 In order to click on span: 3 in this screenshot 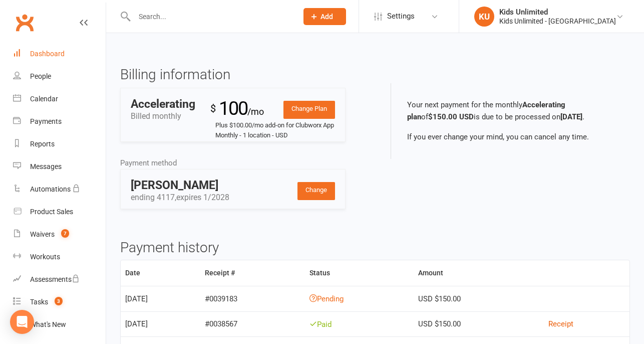, I will do `click(59, 301)`.